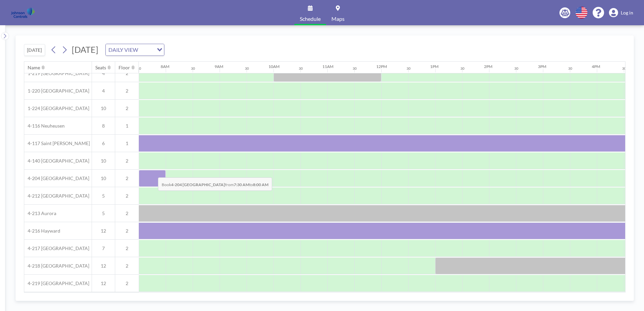 Image resolution: width=644 pixels, height=311 pixels. What do you see at coordinates (242, 184) in the screenshot?
I see `b: 7:30 AM` at bounding box center [242, 184].